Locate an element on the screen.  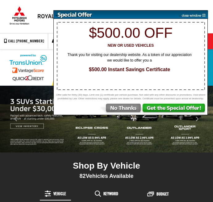
img: Special Offer is located at coordinates (116, 15).